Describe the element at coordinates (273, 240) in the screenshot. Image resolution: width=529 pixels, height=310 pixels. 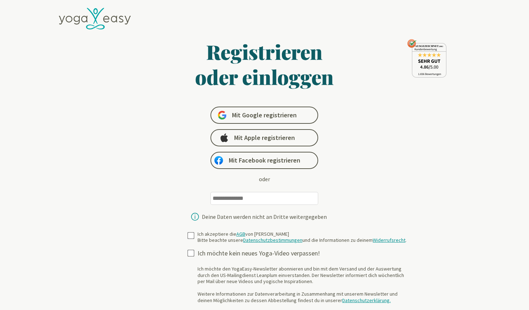
I see `a: Datenschutzbestimmungen` at that location.